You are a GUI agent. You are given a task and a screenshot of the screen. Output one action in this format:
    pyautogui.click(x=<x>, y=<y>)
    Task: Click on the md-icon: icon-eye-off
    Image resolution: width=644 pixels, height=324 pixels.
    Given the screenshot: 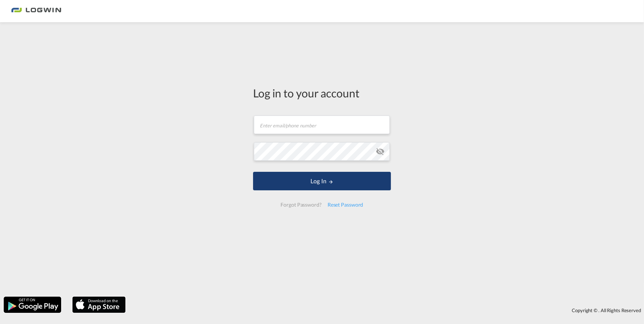 What is the action you would take?
    pyautogui.click(x=380, y=151)
    